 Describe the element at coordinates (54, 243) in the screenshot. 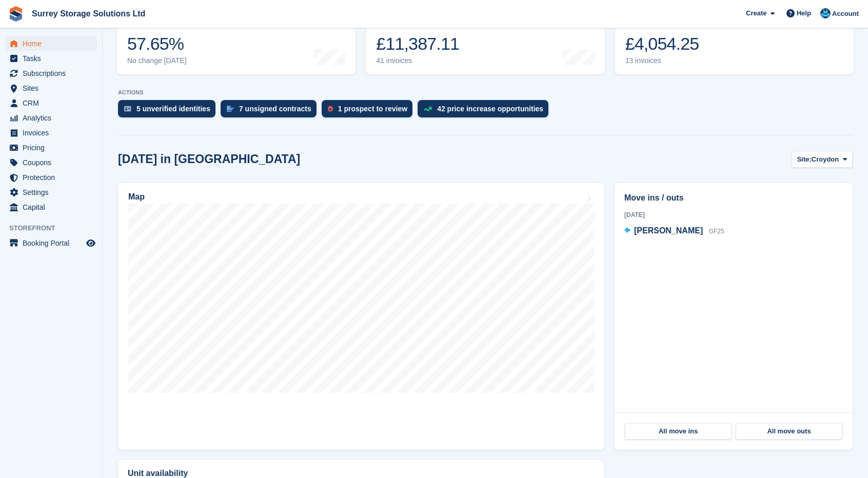

I see `span: Booking Portal` at that location.